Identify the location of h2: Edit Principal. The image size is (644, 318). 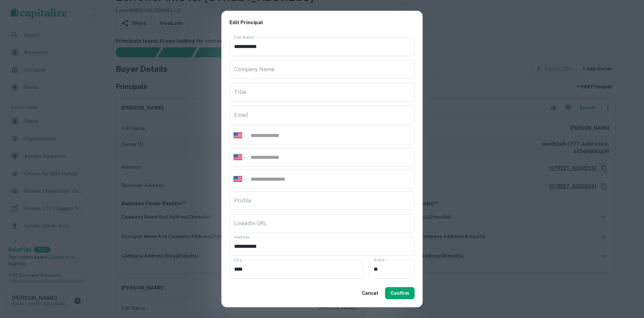
(322, 22).